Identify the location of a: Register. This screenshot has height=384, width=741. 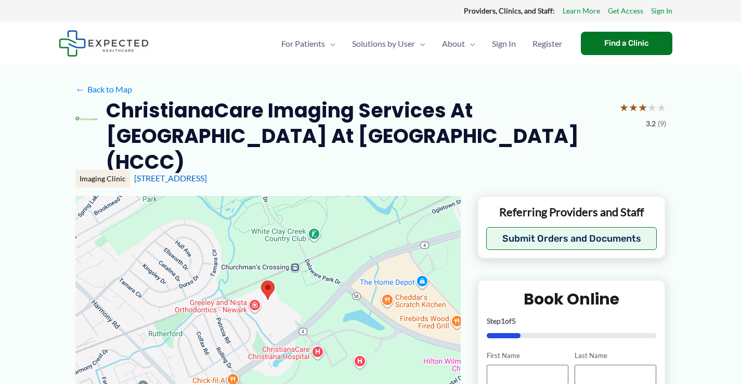
(547, 44).